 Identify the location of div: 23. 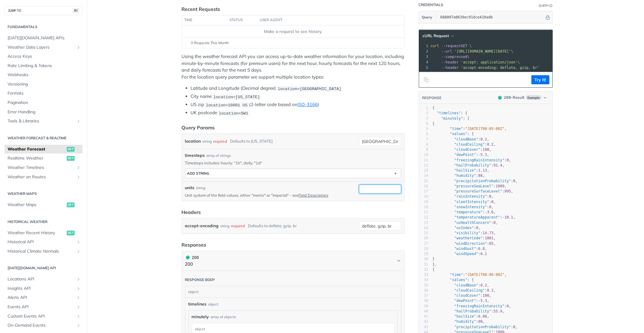
(424, 223).